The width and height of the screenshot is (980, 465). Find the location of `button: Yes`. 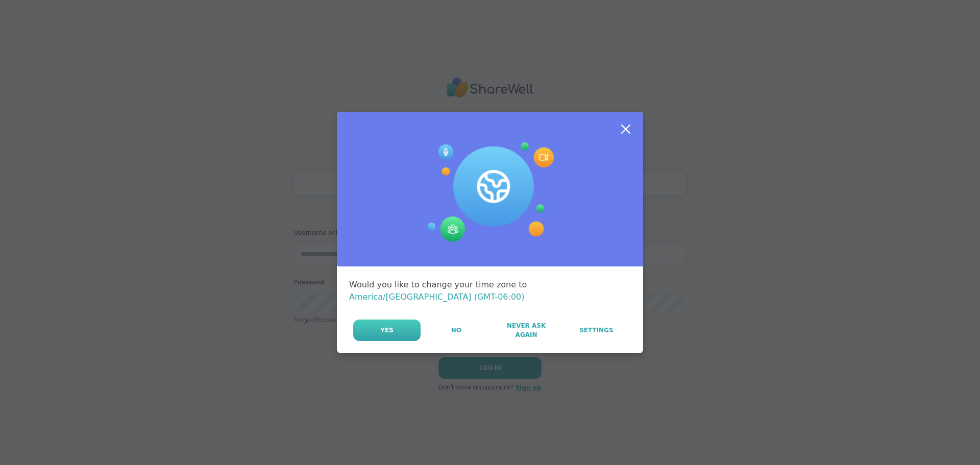

button: Yes is located at coordinates (387, 330).